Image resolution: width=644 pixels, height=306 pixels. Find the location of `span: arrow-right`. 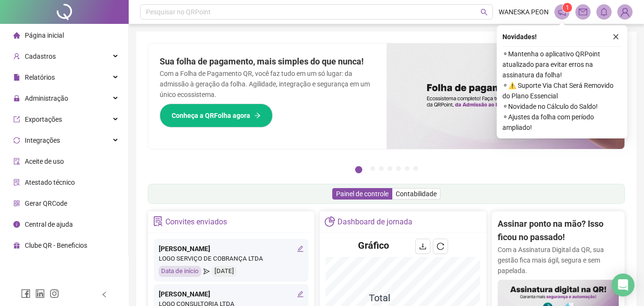

span: arrow-right is located at coordinates (257, 116).